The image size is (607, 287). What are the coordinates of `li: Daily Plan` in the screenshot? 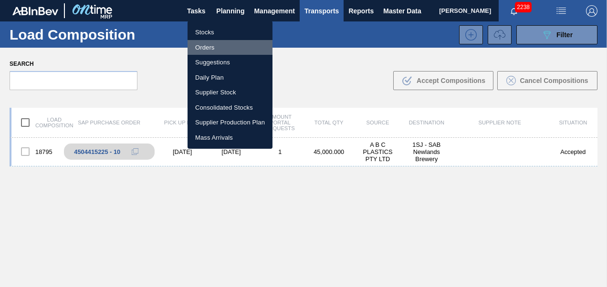 It's located at (230, 78).